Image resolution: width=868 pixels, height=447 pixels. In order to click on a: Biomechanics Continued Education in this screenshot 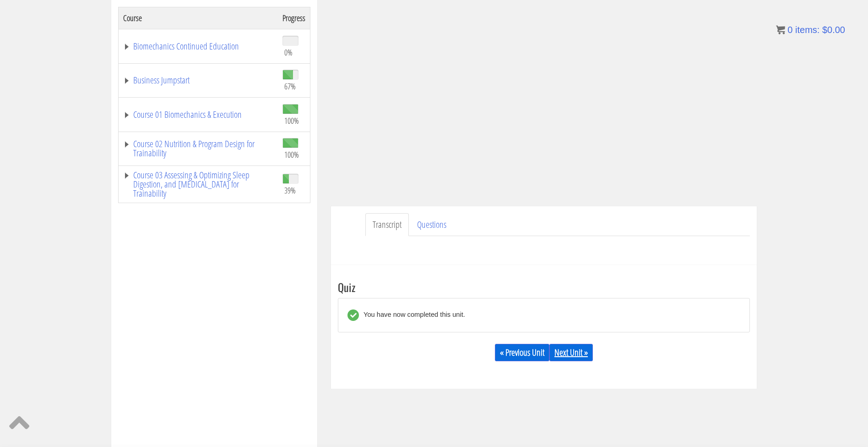, I will do `click(199, 46)`.